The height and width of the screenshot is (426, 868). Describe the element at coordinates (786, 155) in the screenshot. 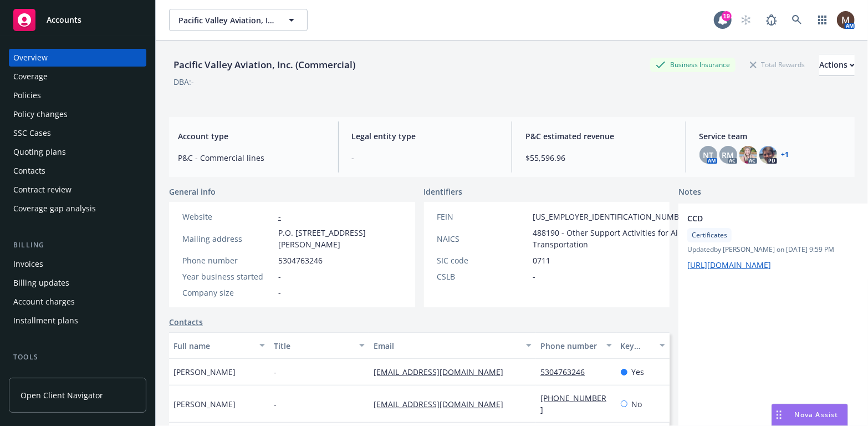

I see `a: +1` at that location.